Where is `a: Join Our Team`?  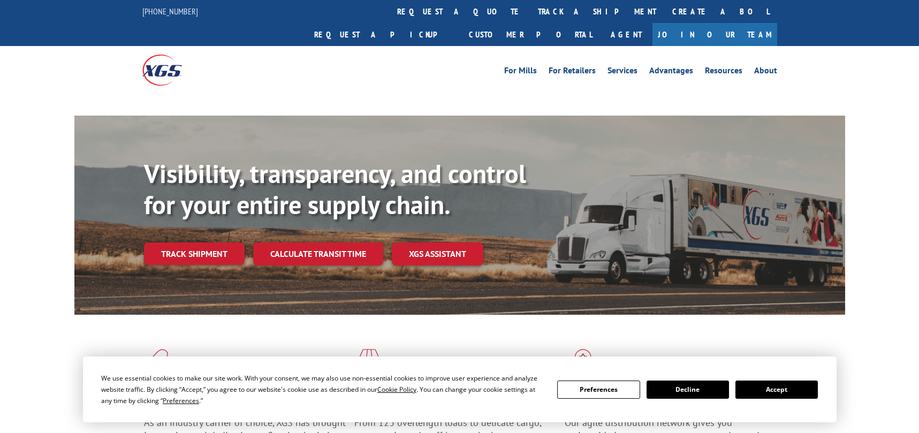
a: Join Our Team is located at coordinates (714, 34).